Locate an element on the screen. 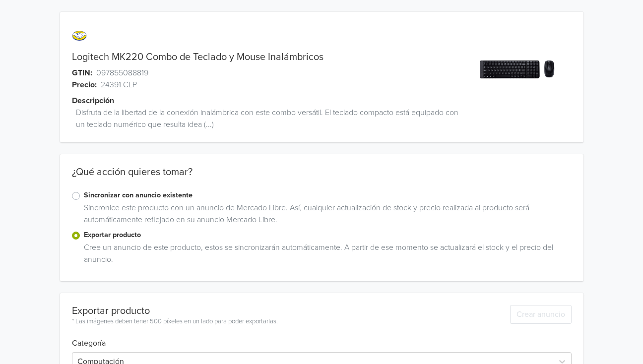 This screenshot has width=643, height=364. div: * Las imágenes deben tener 500 píxeles en un lado para poder exportarlas. is located at coordinates (174, 321).